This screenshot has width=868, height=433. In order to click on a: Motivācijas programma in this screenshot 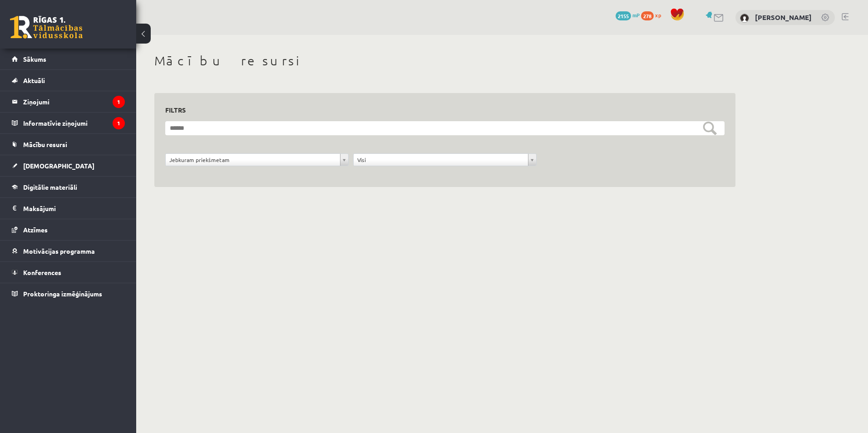, I will do `click(68, 251)`.